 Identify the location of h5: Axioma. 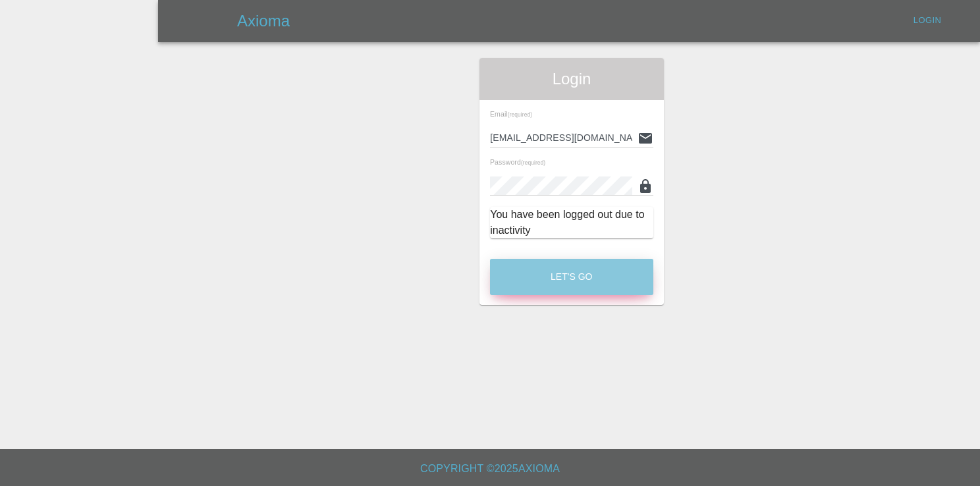
(264, 21).